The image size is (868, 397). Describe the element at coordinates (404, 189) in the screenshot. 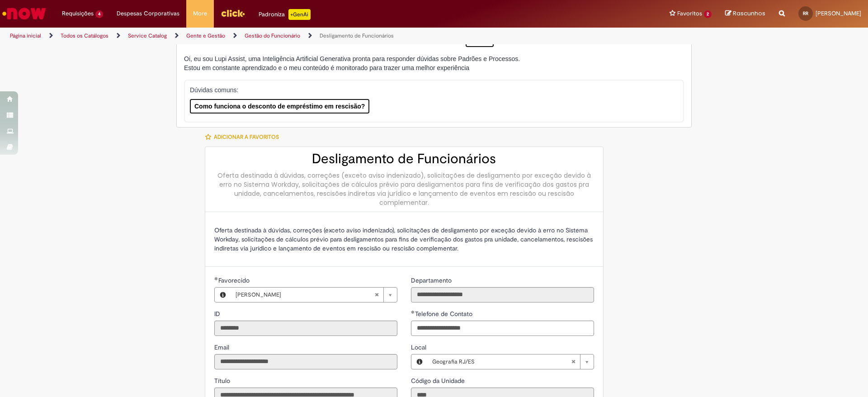

I see `div: Oferta destinada à dúvidas, correções (exceto aviso indenizado), solicitações de desligamento por...` at that location.